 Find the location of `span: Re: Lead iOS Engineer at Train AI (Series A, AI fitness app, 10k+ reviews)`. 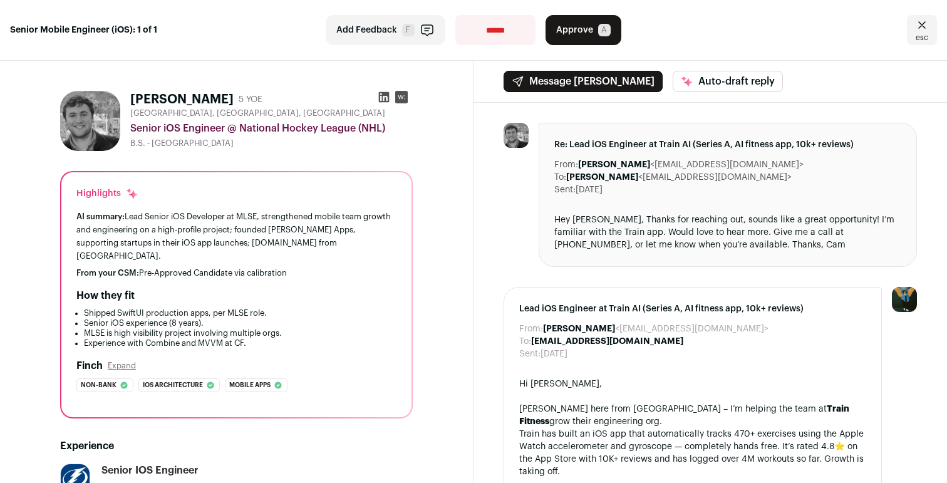

span: Re: Lead iOS Engineer at Train AI (Series A, AI fitness app, 10k+ reviews) is located at coordinates (727, 145).